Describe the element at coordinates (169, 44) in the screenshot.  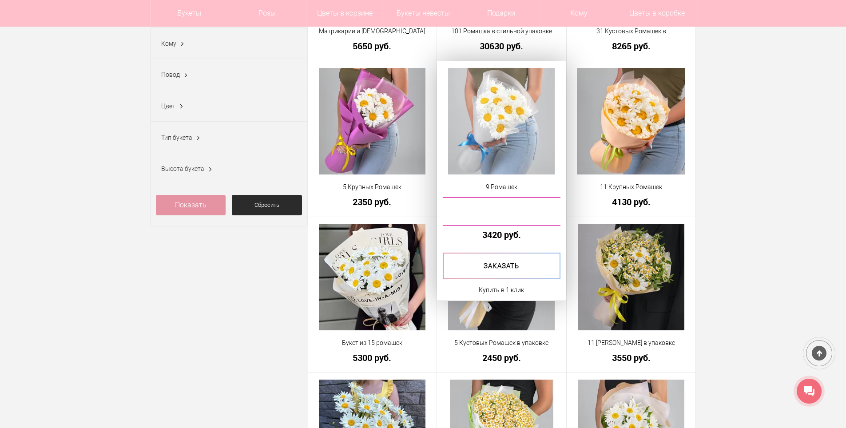
I see `span: Кому` at that location.